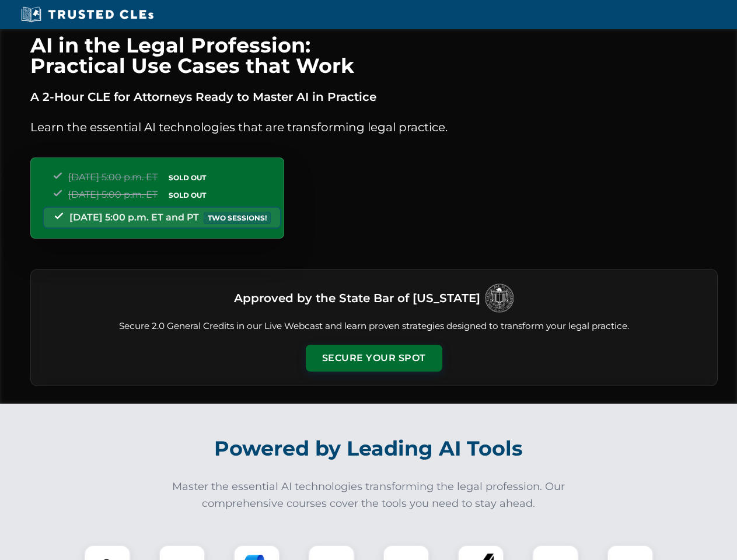  I want to click on h1: AI in the Legal Profession: Practical Use Cases that Work, so click(374, 56).